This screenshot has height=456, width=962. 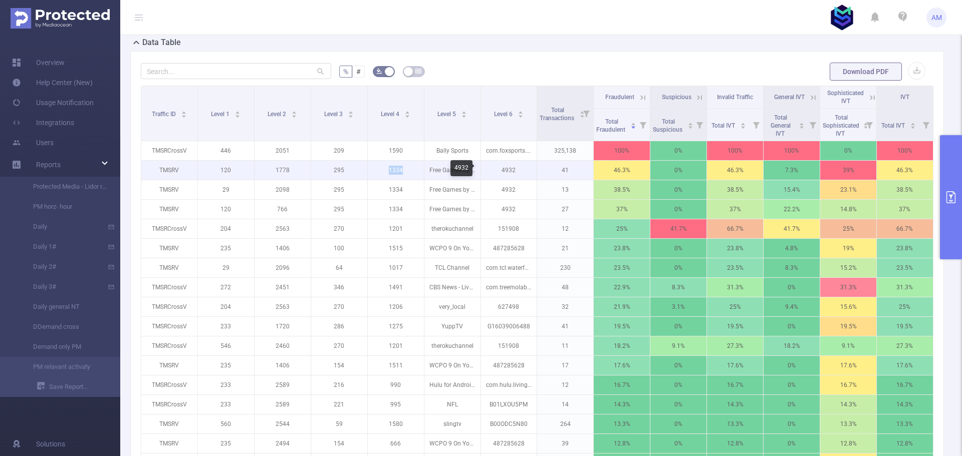 I want to click on p: 487285628, so click(x=509, y=248).